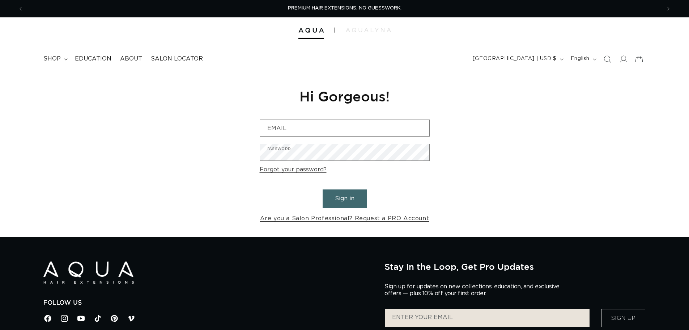  What do you see at coordinates (177, 59) in the screenshot?
I see `a: Salon Locator` at bounding box center [177, 59].